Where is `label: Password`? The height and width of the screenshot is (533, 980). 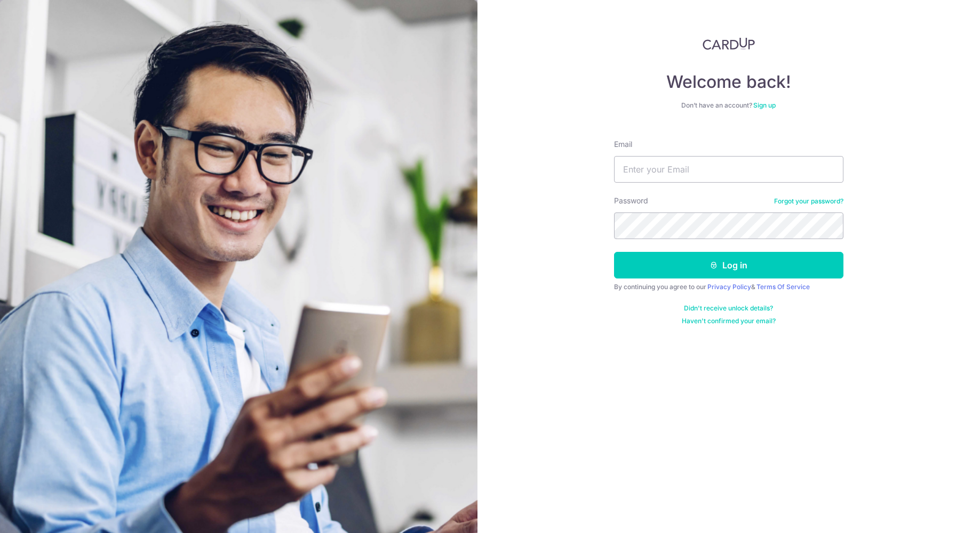 label: Password is located at coordinates (631, 201).